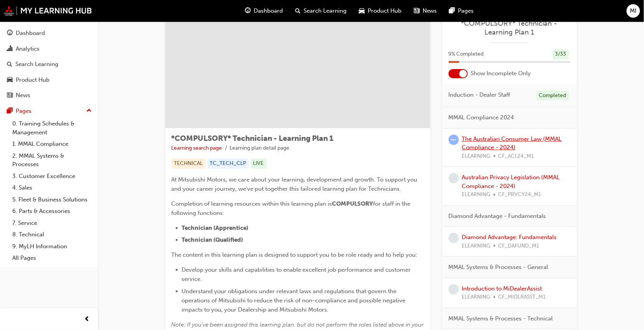 This screenshot has height=330, width=644. Describe the element at coordinates (325, 11) in the screenshot. I see `span: Search Learning` at that location.